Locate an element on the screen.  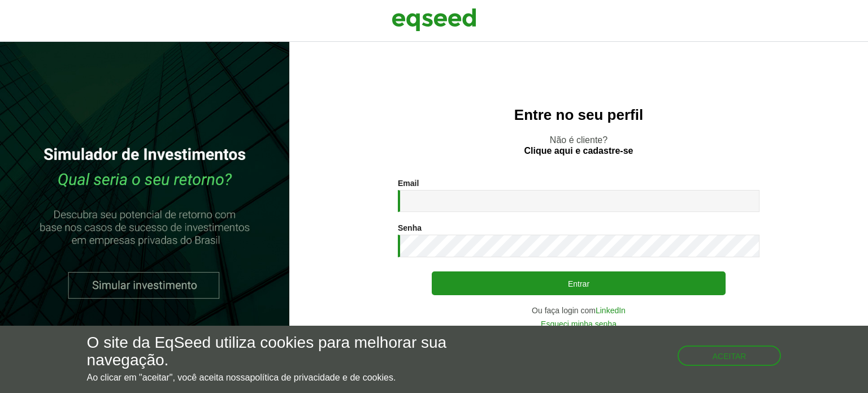
h5: O site da EqSeed utiliza cookies para melhorar sua navegação. is located at coordinates (295, 352).